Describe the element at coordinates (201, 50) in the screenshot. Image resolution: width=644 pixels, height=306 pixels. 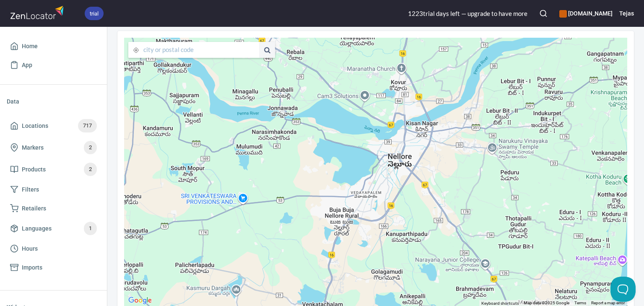
I see `input: city or postal code` at that location.